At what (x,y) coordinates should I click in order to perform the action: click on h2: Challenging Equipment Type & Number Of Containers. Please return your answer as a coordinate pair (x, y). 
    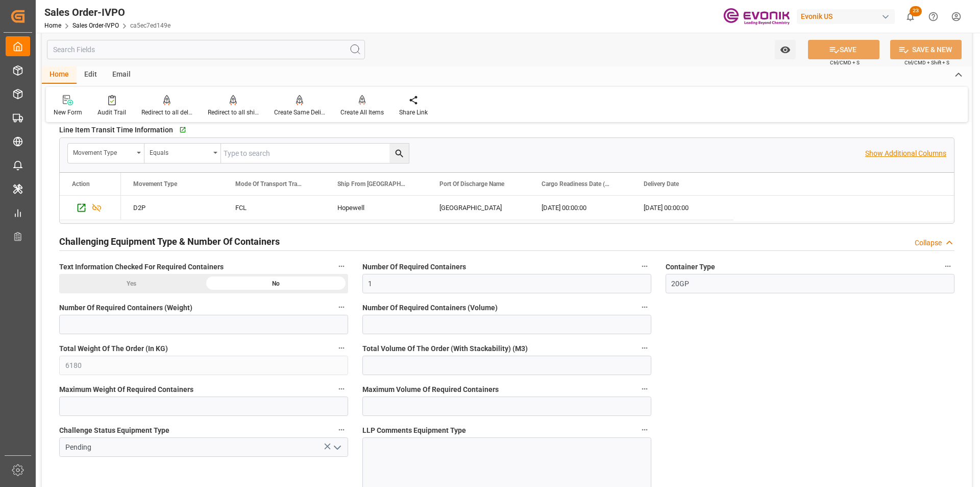
    Looking at the image, I should click on (169, 241).